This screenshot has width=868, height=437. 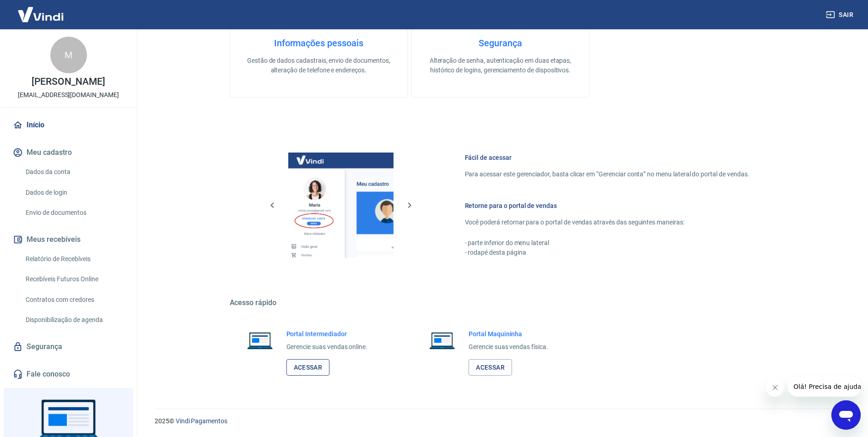 What do you see at coordinates (73, 259) in the screenshot?
I see `a: Relatório de Recebíveis` at bounding box center [73, 259].